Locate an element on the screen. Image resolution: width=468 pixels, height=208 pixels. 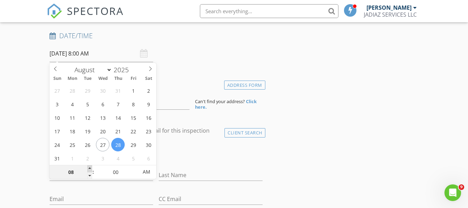
span: August 18, 2025 is located at coordinates (72, 131).